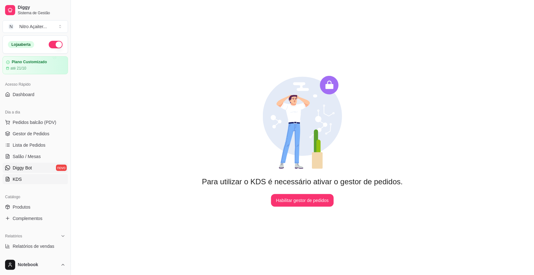 This screenshot has width=534, height=275. I want to click on span: Notebook, so click(38, 265).